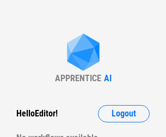 Image resolution: width=166 pixels, height=137 pixels. Describe the element at coordinates (107, 78) in the screenshot. I see `div: AI` at that location.